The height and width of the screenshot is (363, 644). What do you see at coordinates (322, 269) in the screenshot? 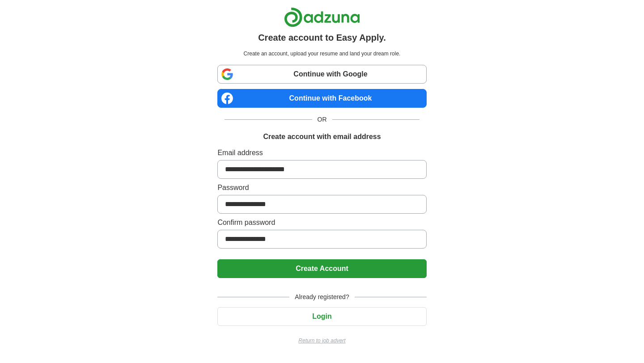
I see `button: Create Account` at bounding box center [322, 269].